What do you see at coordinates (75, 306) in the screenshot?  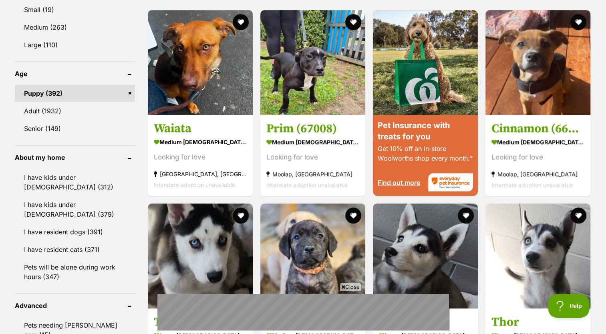 I see `header: Advanced` at bounding box center [75, 306].